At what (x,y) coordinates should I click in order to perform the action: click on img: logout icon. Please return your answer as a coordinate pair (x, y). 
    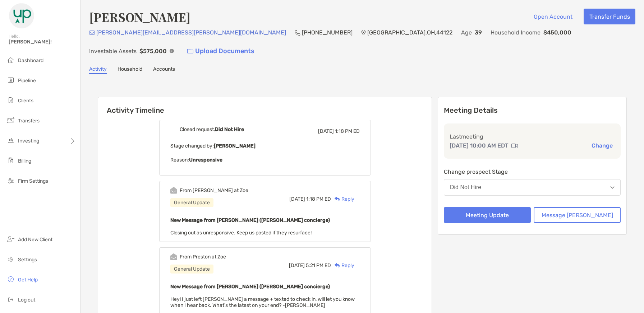
    Looking at the image, I should click on (11, 300).